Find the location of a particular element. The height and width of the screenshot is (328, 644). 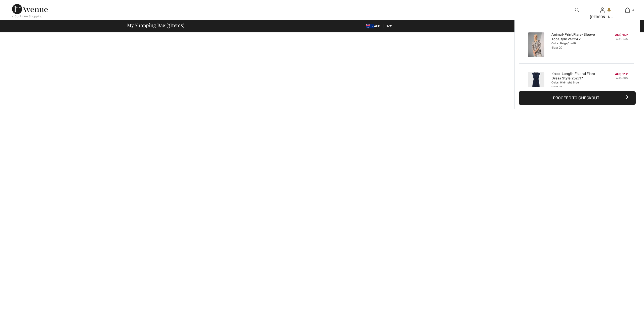

a: 3 is located at coordinates (627, 10).